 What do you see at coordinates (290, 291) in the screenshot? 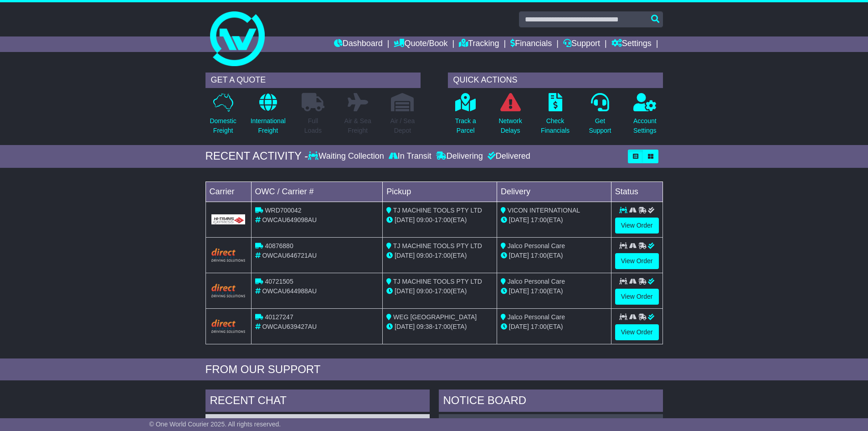
I see `span: OWCAU644988AU` at bounding box center [290, 291].